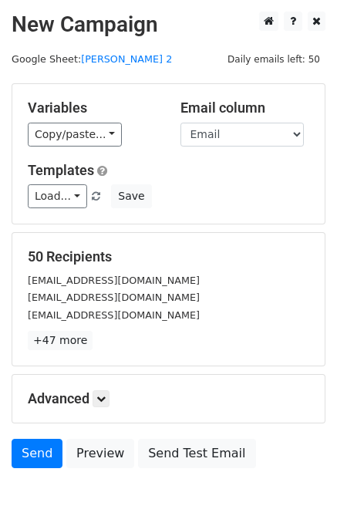  Describe the element at coordinates (274, 59) in the screenshot. I see `a: Daily emails left: 50` at that location.